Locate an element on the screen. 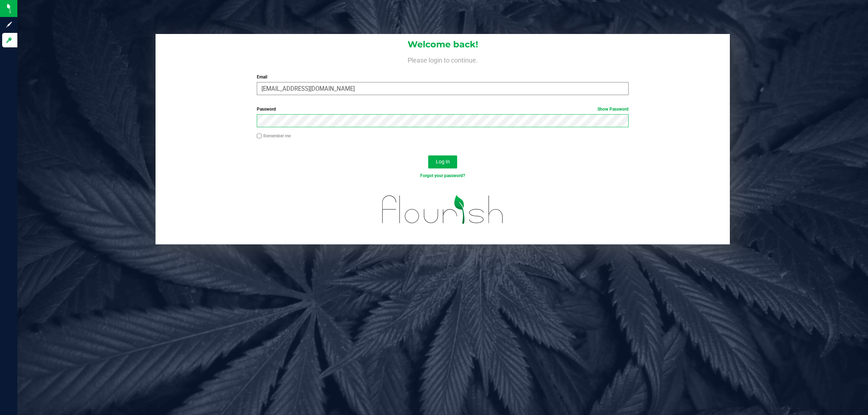 The image size is (868, 415). img: flourish_logo.svg is located at coordinates (443, 209).